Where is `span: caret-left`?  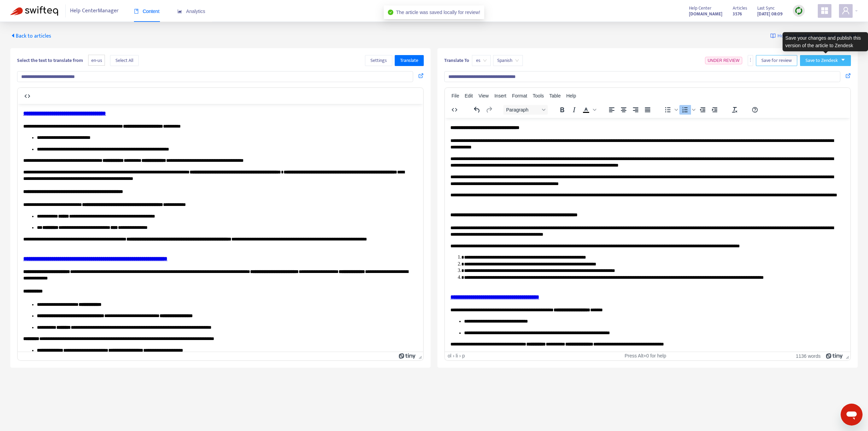 span: caret-left is located at coordinates (13, 35).